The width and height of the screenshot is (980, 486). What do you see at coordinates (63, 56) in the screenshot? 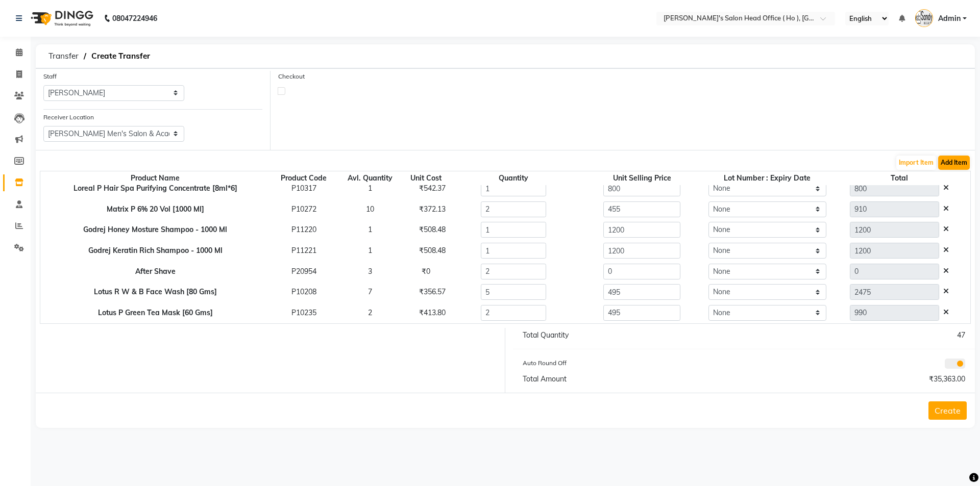
I see `span: Transfer` at bounding box center [63, 56].